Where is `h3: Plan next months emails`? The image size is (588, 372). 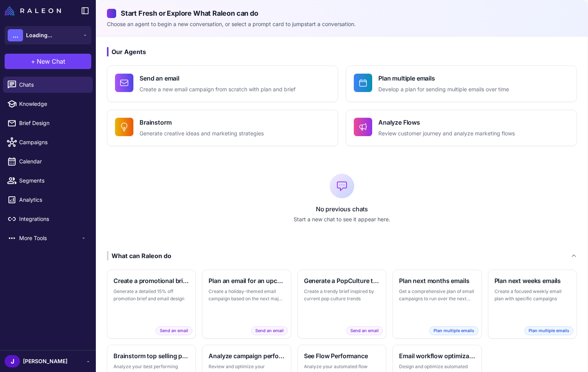
h3: Plan next months emails is located at coordinates (437, 281).